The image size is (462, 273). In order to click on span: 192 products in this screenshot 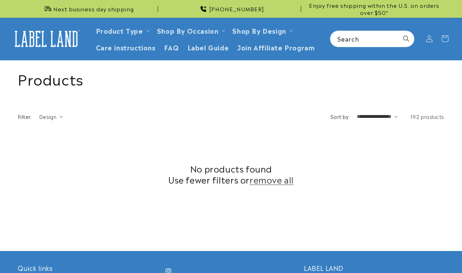, I will do `click(427, 117)`.